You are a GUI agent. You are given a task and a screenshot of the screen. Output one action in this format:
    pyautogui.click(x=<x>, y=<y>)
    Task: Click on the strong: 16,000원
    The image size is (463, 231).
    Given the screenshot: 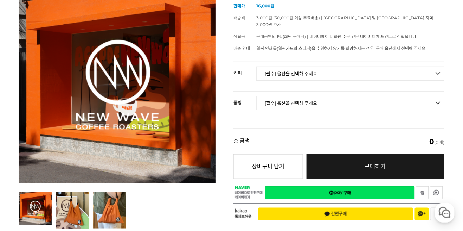 What is the action you would take?
    pyautogui.click(x=265, y=6)
    